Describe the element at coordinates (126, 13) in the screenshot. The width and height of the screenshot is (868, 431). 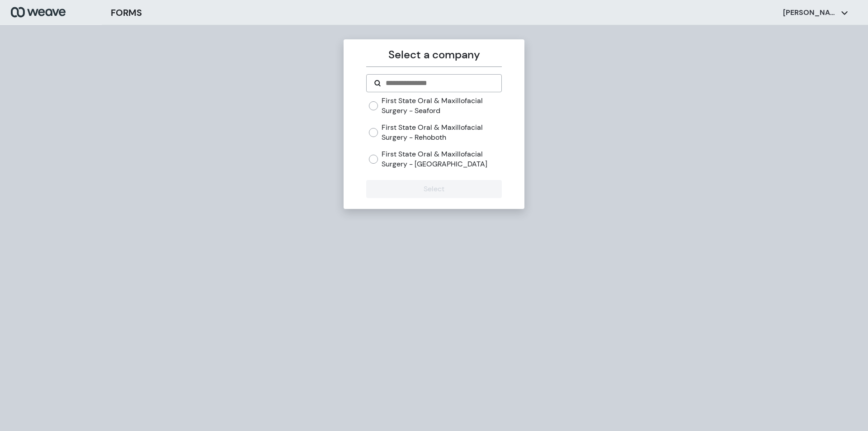
I see `h3: FORMS` at that location.